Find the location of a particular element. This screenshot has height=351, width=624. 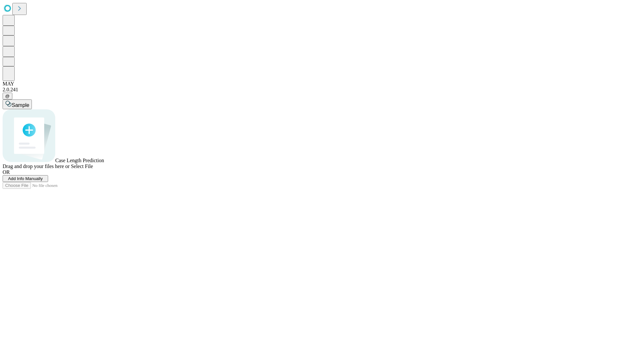

button: Sample is located at coordinates (17, 104).